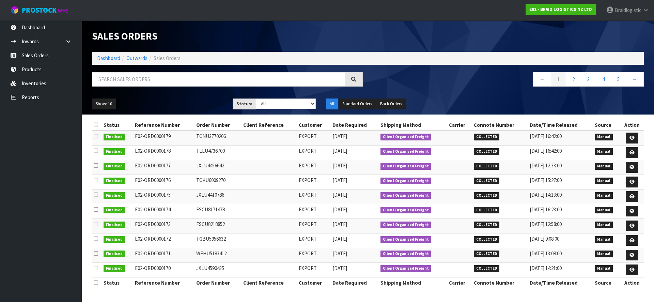 The image size is (654, 302). I want to click on td: TLLU4736700, so click(218, 153).